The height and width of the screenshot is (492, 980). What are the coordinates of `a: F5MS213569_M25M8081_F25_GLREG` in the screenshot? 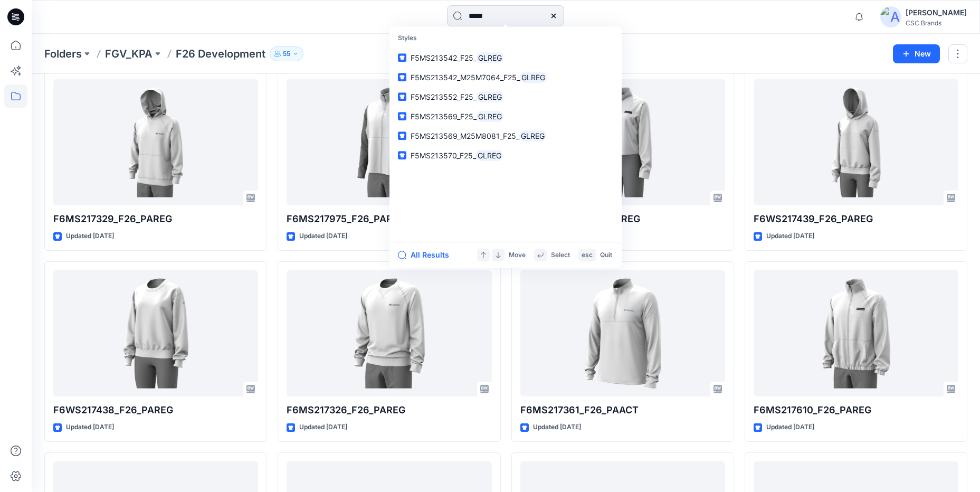 It's located at (505, 136).